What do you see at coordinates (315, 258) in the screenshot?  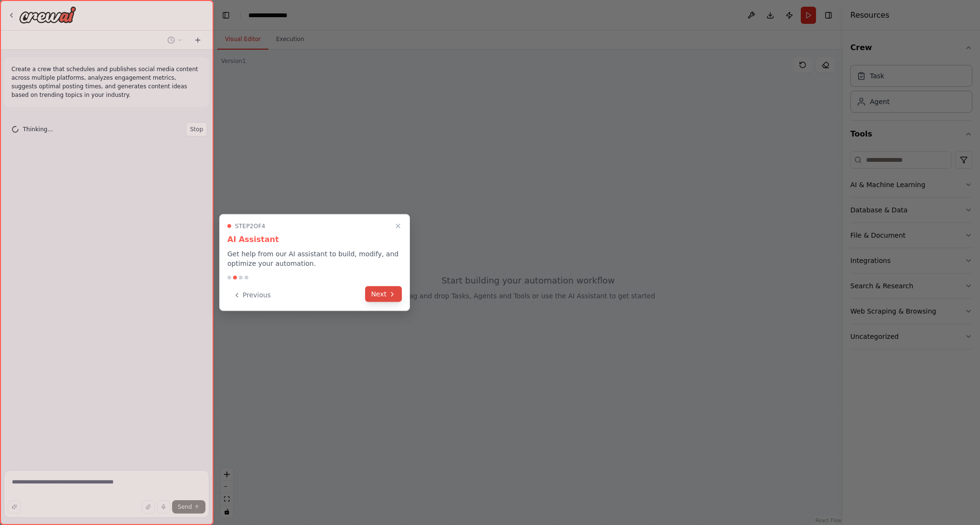 I see `p: Get help from our AI assistant to build, modify, and optimize your automation.` at bounding box center [315, 258].